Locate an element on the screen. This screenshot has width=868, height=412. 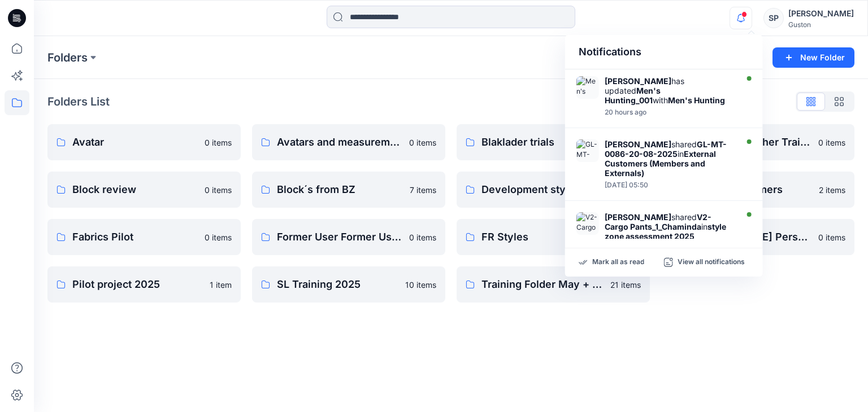
a: Avatars and measurement lists0 items is located at coordinates (349, 142).